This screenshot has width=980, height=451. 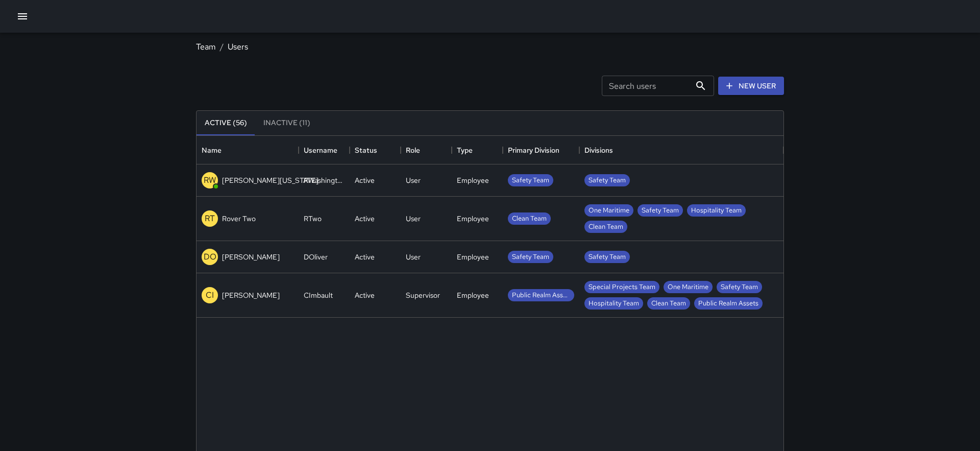 What do you see at coordinates (210, 219) in the screenshot?
I see `p: RT` at bounding box center [210, 219].